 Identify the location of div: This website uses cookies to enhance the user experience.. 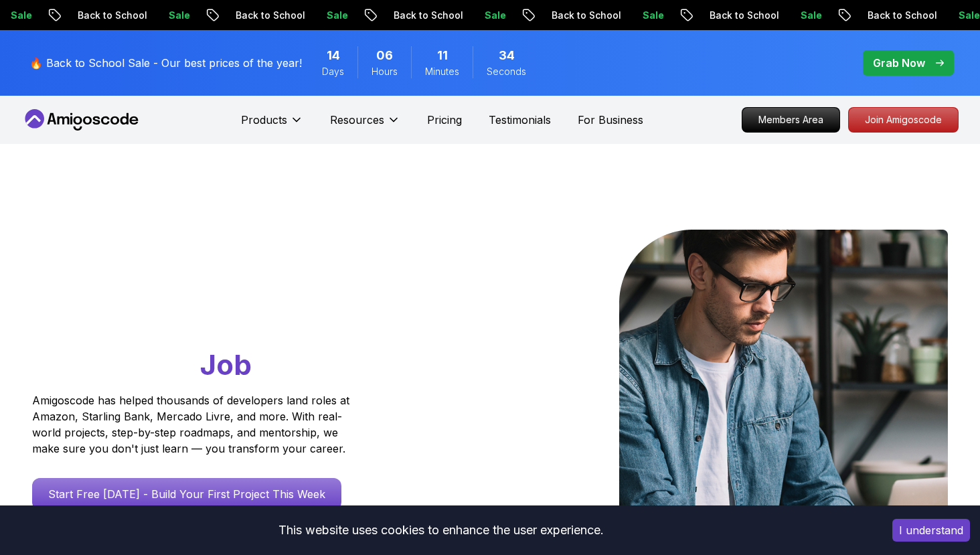
(441, 530).